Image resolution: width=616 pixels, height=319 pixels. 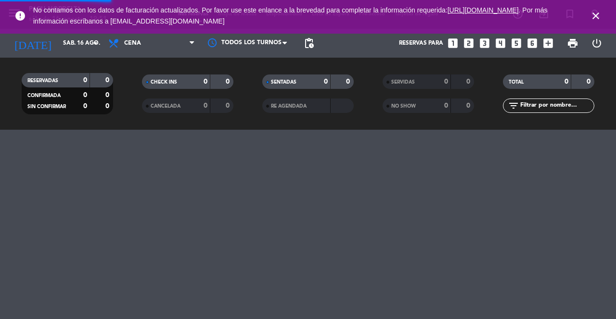 What do you see at coordinates (289, 106) in the screenshot?
I see `span: RE AGENDADA` at bounding box center [289, 106].